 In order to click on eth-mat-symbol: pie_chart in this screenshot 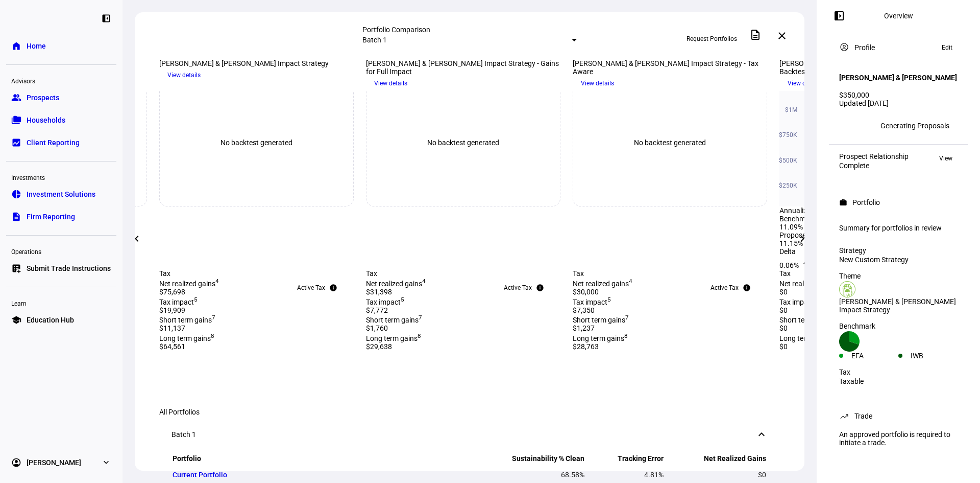, I will do `click(17, 194)`.